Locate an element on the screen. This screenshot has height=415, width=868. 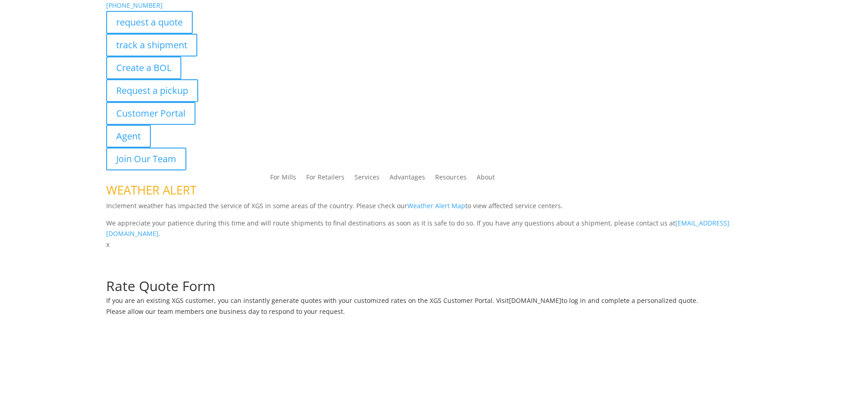
p: Complete the form below for a customized quote based on your shipping needs. is located at coordinates (434, 274).